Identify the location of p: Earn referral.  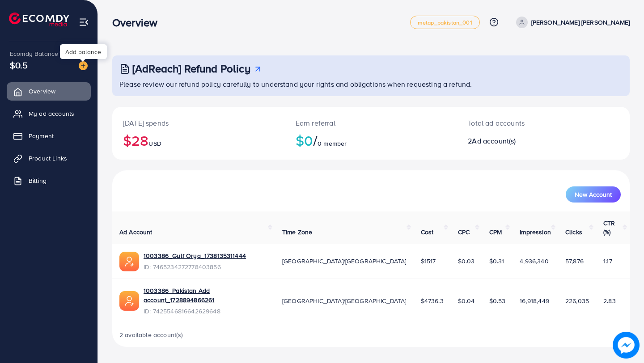
(371, 123).